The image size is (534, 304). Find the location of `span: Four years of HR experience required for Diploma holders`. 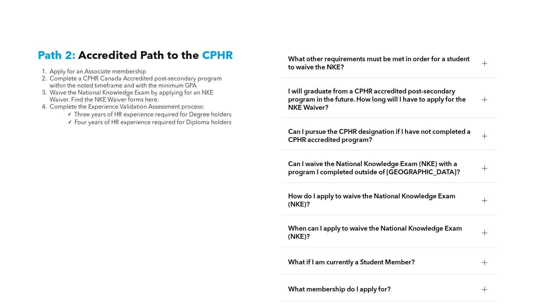

span: Four years of HR experience required for Diploma holders is located at coordinates (153, 123).